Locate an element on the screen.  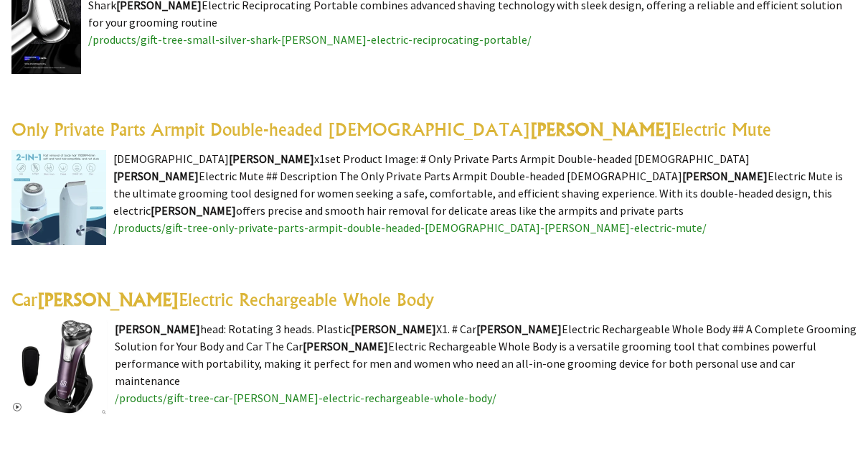
img: Only Private Parts Armpit Double-headed Lady Shaver Electric Mute is located at coordinates (59, 198).